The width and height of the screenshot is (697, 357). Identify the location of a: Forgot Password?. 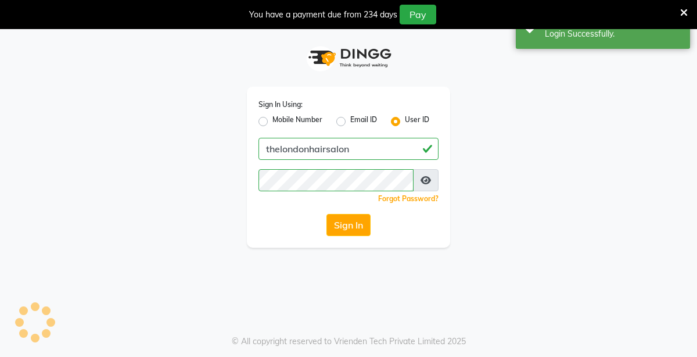
(408, 198).